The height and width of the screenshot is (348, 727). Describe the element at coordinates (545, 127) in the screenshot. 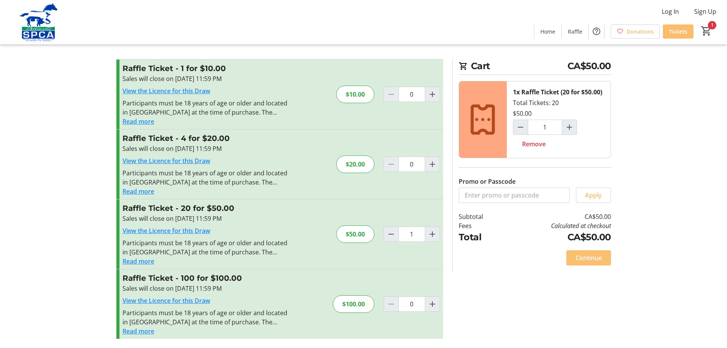

I see `input: Raffle Ticket (20 for $50.00) Quantity` at that location.